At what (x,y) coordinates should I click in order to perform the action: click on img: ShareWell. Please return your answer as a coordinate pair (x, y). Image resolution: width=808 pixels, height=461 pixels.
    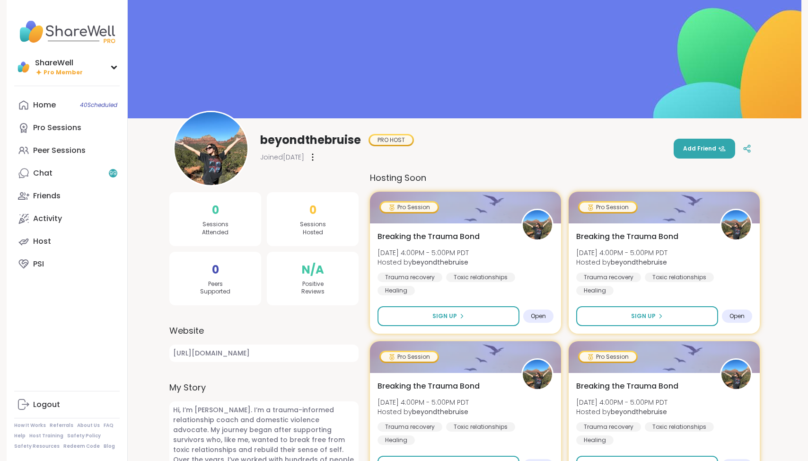
    Looking at the image, I should click on (24, 67).